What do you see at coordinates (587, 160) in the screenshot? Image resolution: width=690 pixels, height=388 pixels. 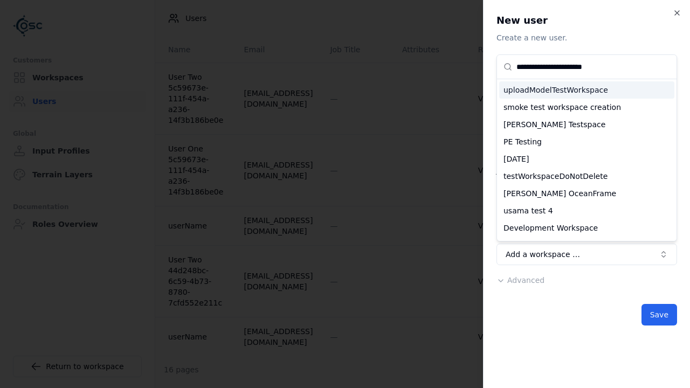 I see `div: Suggestions` at bounding box center [587, 160].